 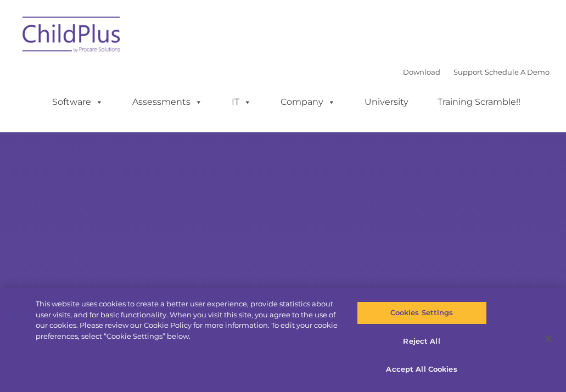 What do you see at coordinates (517, 72) in the screenshot?
I see `a: Schedule A Demo` at bounding box center [517, 72].